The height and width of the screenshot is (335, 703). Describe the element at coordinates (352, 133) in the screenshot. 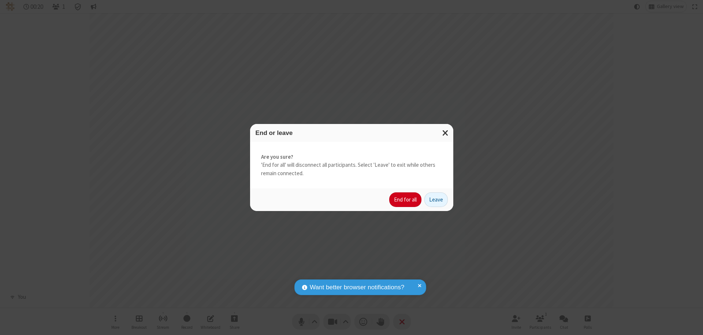

I see `h3: End or leave` at that location.